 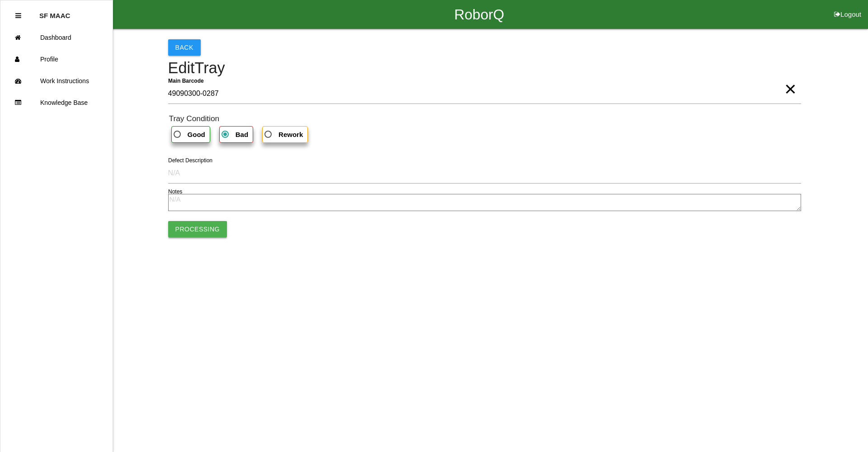 I want to click on b: Main Barcode, so click(x=186, y=81).